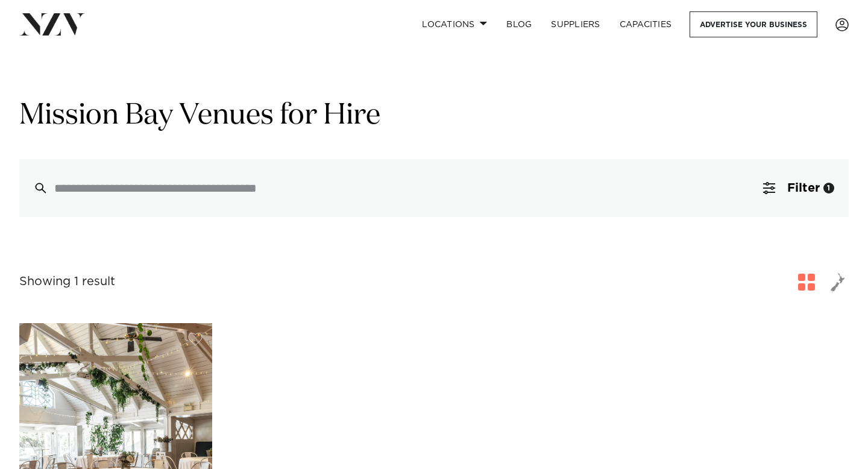 Image resolution: width=868 pixels, height=469 pixels. What do you see at coordinates (454, 24) in the screenshot?
I see `a: Locations` at bounding box center [454, 24].